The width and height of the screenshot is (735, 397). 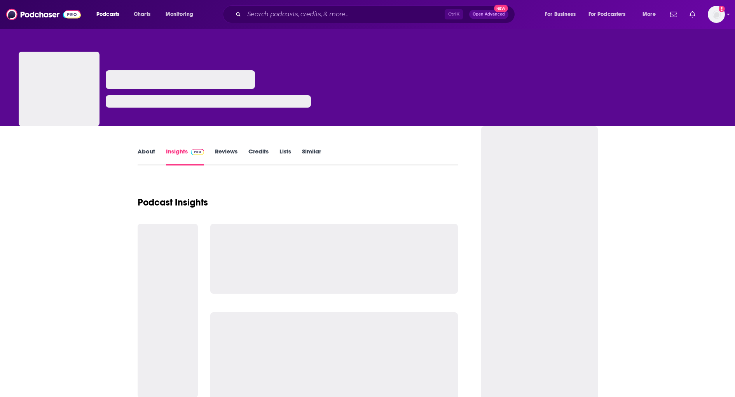 I want to click on button: Open AdvancedNew, so click(x=489, y=14).